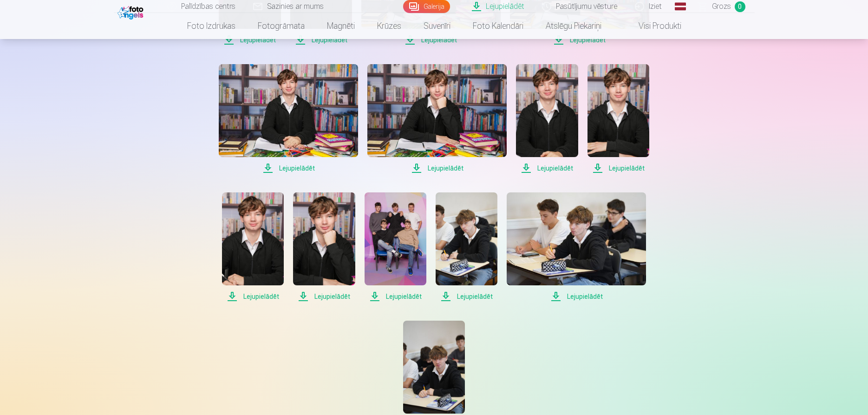 This screenshot has height=415, width=868. I want to click on a: Foto izdrukas, so click(212, 26).